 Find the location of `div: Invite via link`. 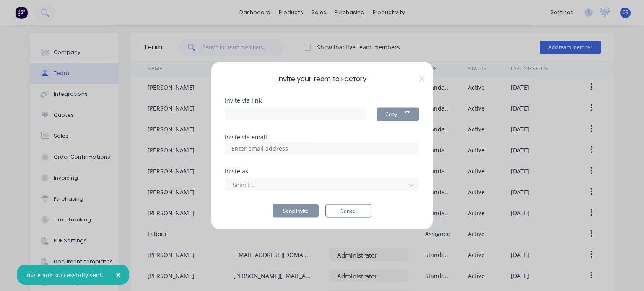

div: Invite via link is located at coordinates (322, 100).